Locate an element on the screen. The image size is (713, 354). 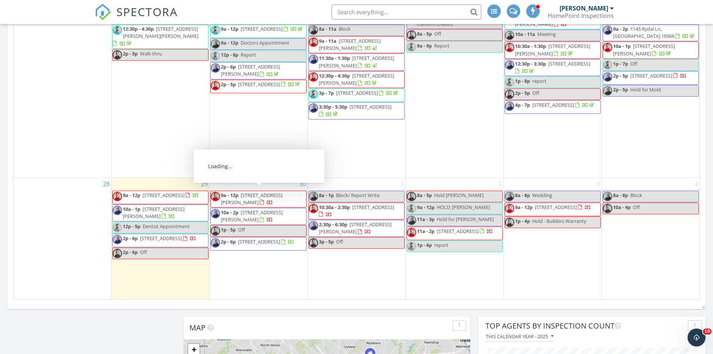
span: Block is located at coordinates (345, 29).